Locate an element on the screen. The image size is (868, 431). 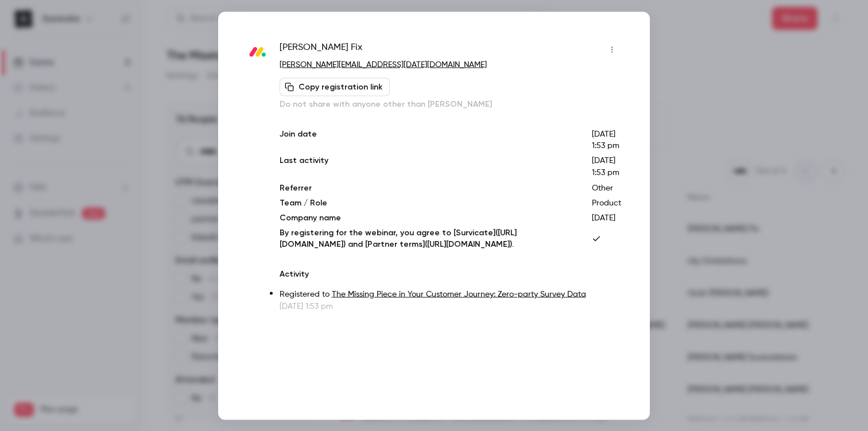
p: Team / Role is located at coordinates (427, 202).